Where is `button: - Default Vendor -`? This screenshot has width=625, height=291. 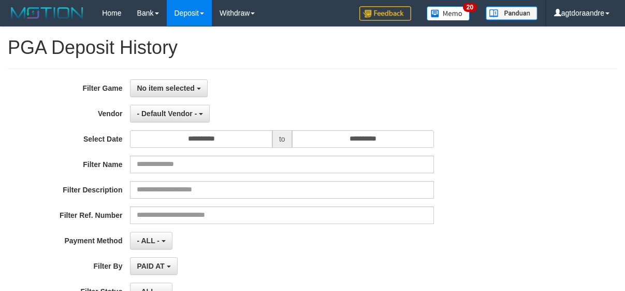
button: - Default Vendor - is located at coordinates (170, 113).